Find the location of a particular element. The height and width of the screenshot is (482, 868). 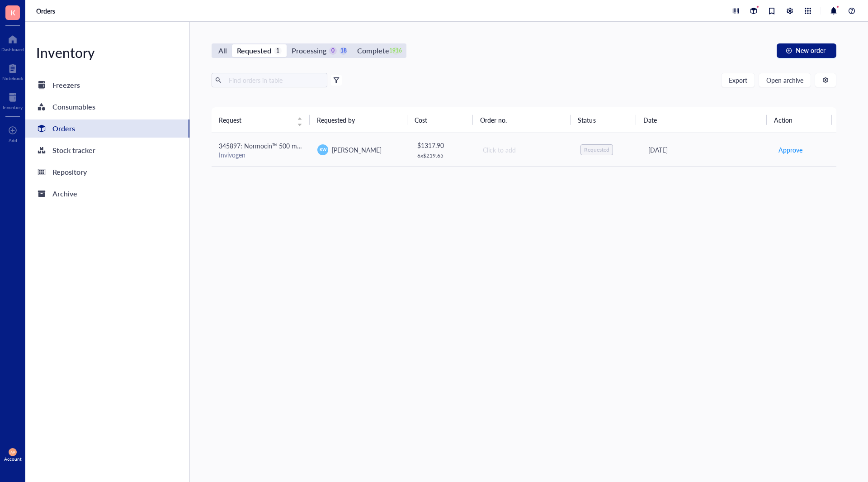

span: Approve is located at coordinates (790, 150).